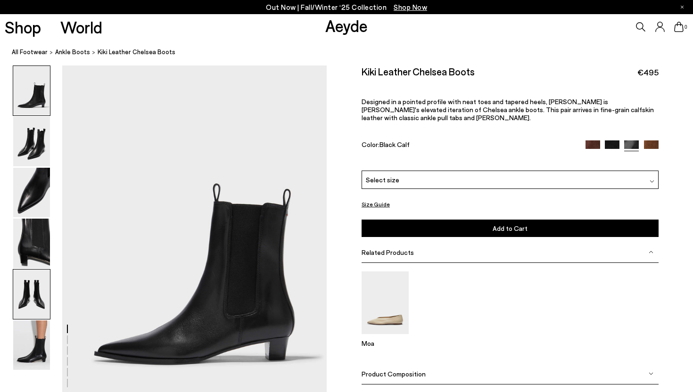  What do you see at coordinates (410, 7) in the screenshot?
I see `span: Navigate to /collections/new-in` at bounding box center [410, 7].